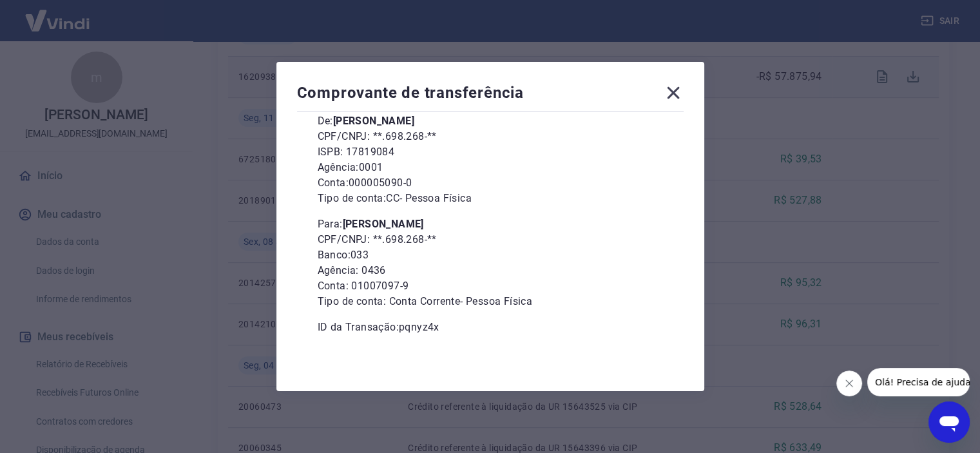  I want to click on p: Tipo de conta: Conta Corrente - Pessoa Física, so click(490, 301).